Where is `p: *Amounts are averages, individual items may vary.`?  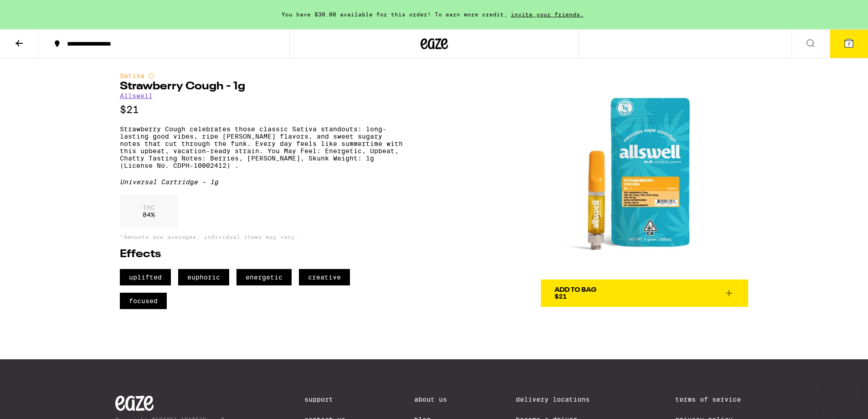
p: *Amounts are averages, individual items may vary. is located at coordinates (261, 237).